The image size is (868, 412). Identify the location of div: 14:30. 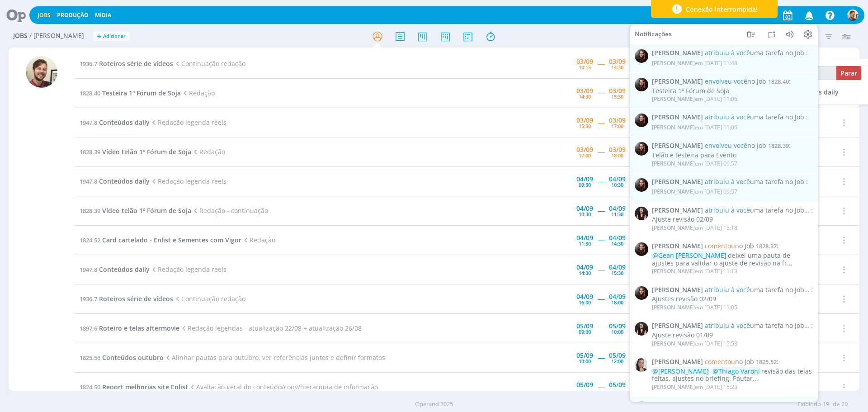
(585, 96).